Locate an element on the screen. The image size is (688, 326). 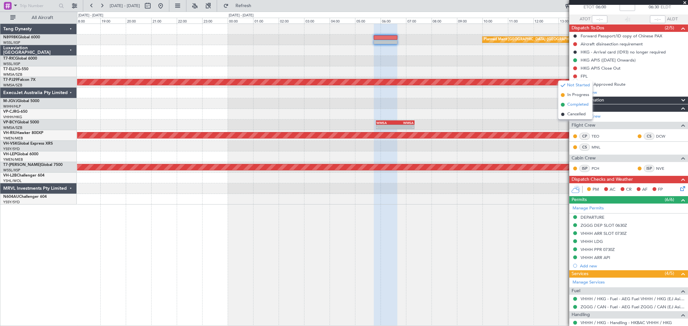
div: VHHH ARR SLOT 0730Z is located at coordinates (603, 233).